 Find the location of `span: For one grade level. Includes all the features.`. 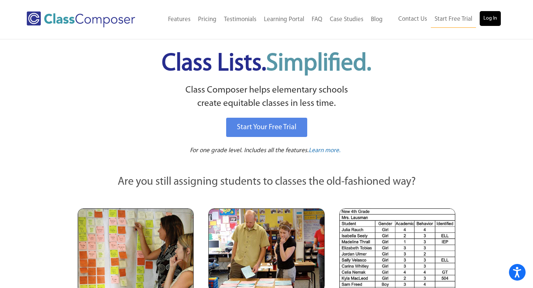

span: For one grade level. Includes all the features. is located at coordinates (249, 150).